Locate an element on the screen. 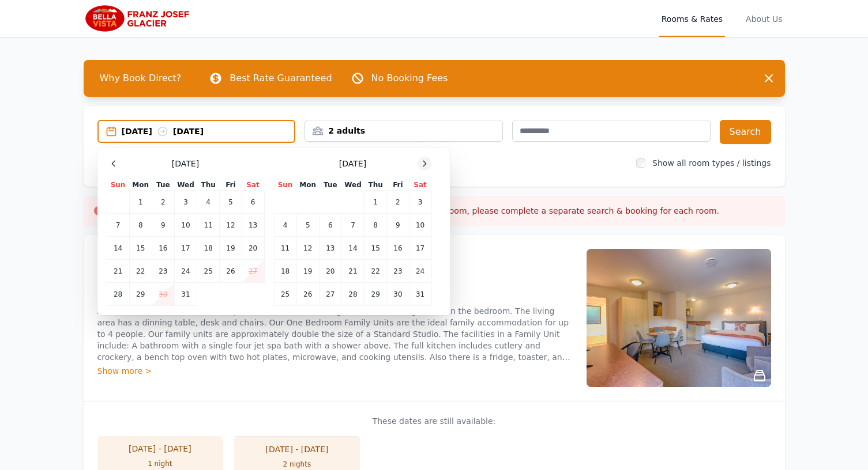 The width and height of the screenshot is (868, 470). div: 2 nights is located at coordinates (297, 464).